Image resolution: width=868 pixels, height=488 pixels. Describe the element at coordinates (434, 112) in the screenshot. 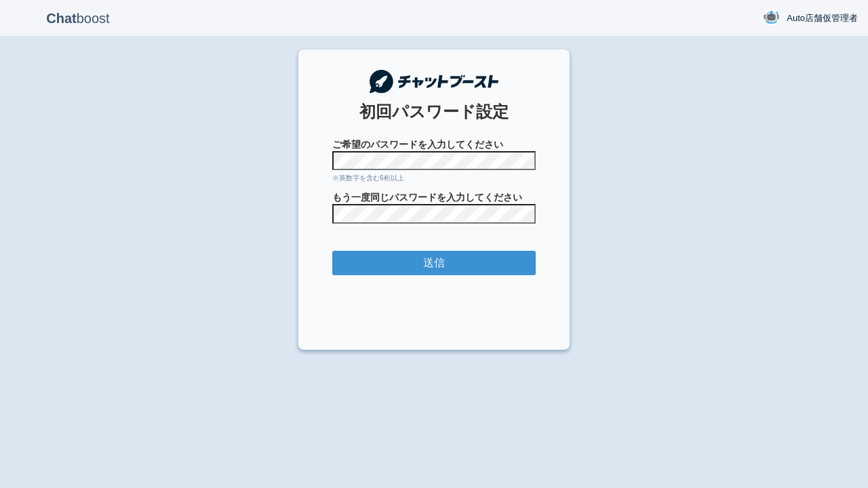

I see `div: 初回パスワード設定` at that location.